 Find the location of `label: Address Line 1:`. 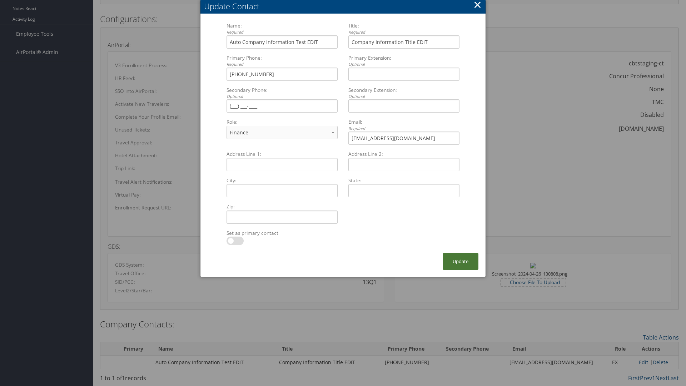

label: Address Line 1: is located at coordinates (282, 154).